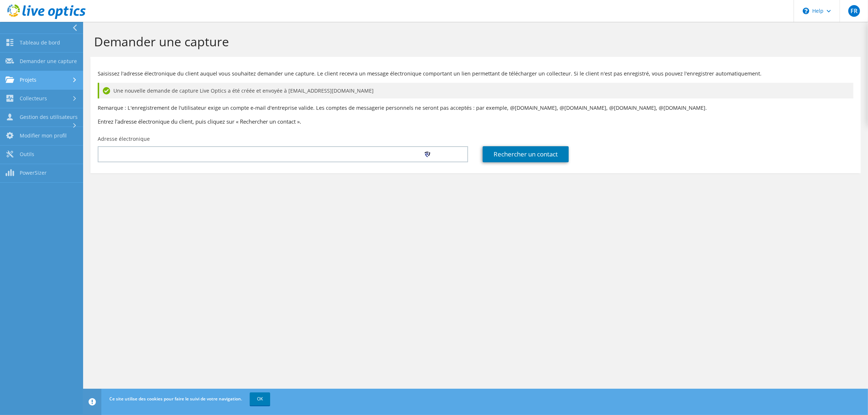 The height and width of the screenshot is (415, 868). Describe the element at coordinates (475, 122) in the screenshot. I see `h3: Entrez l'adresse électronique du client, puis cliquez sur « Rechercher un contact ».` at that location.